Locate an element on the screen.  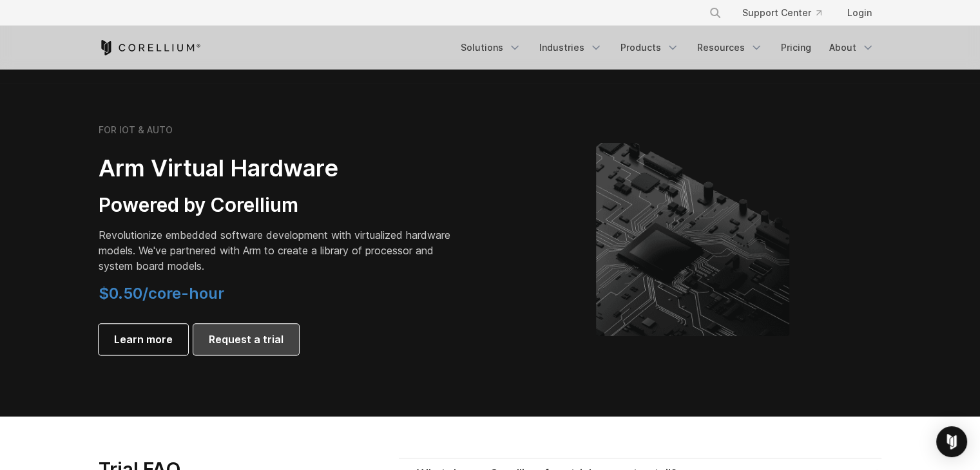
span: $0.50/core-hour is located at coordinates (161, 293).